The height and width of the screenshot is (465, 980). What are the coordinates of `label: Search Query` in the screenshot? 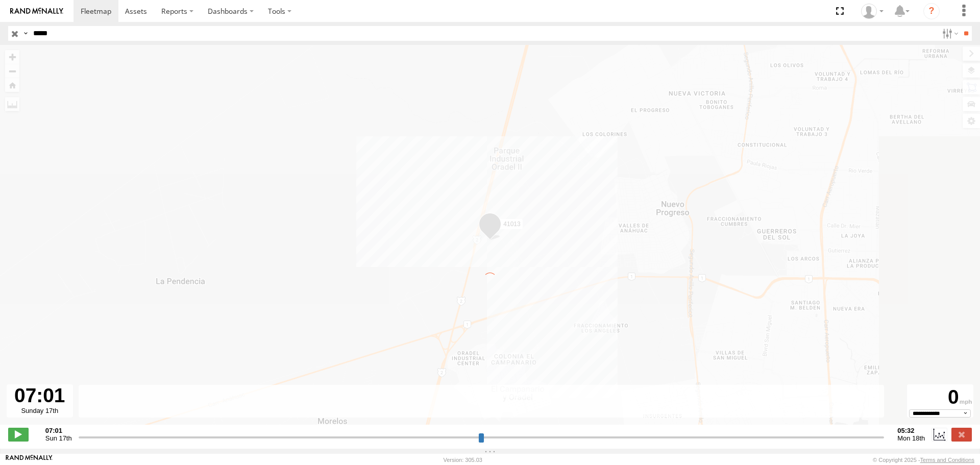 It's located at (26, 33).